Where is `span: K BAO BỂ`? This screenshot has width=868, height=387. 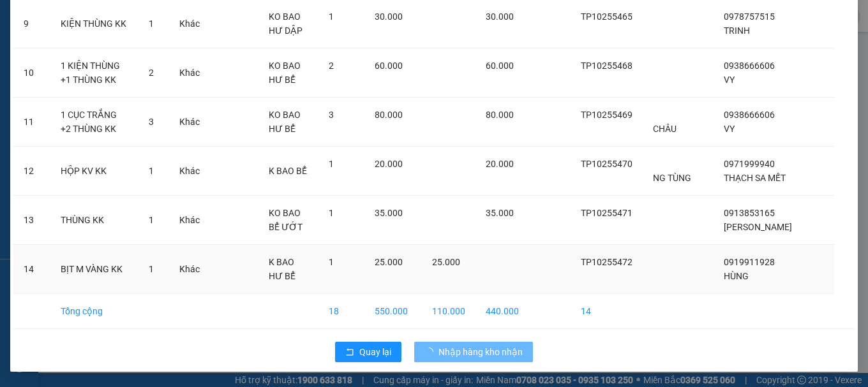
span: K BAO BỂ is located at coordinates (287, 171).